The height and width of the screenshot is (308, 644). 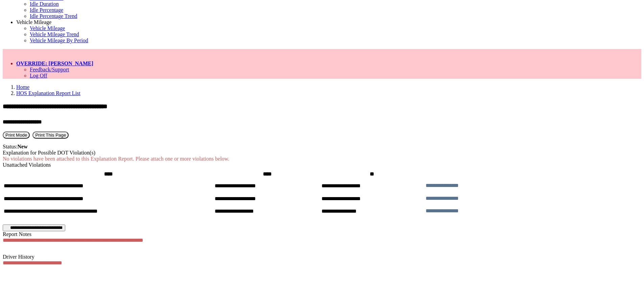 What do you see at coordinates (49, 69) in the screenshot?
I see `a: Feedback/Support` at bounding box center [49, 69].